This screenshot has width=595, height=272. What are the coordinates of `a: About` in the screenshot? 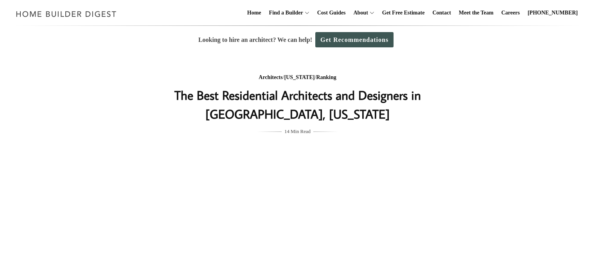 It's located at (358, 13).